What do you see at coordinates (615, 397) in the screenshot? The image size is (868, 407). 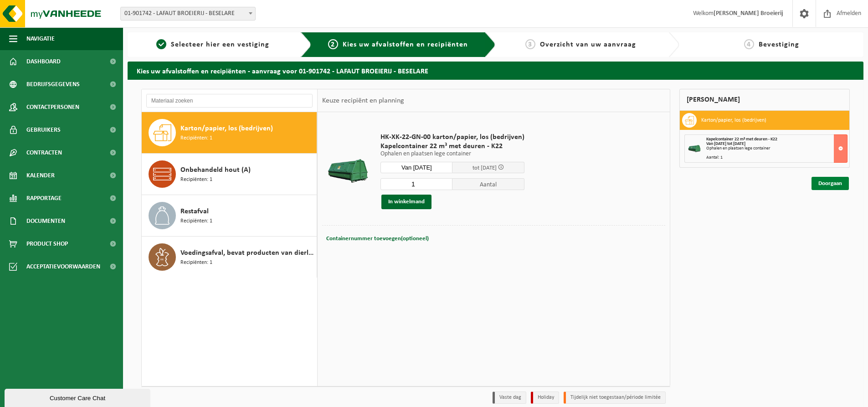 I see `li: Tijdelijk niet toegestaan/période limitée` at bounding box center [615, 397].